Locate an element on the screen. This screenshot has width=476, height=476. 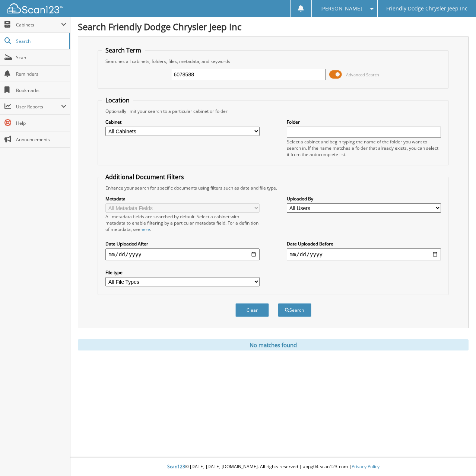
img: scan123-logo-white.svg is located at coordinates (35, 8).